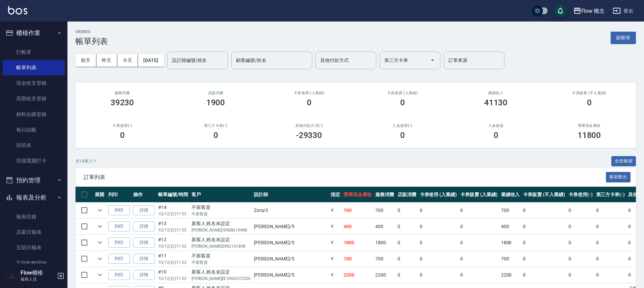  I want to click on p: 共 14 筆, 1 / 1, so click(86, 161).